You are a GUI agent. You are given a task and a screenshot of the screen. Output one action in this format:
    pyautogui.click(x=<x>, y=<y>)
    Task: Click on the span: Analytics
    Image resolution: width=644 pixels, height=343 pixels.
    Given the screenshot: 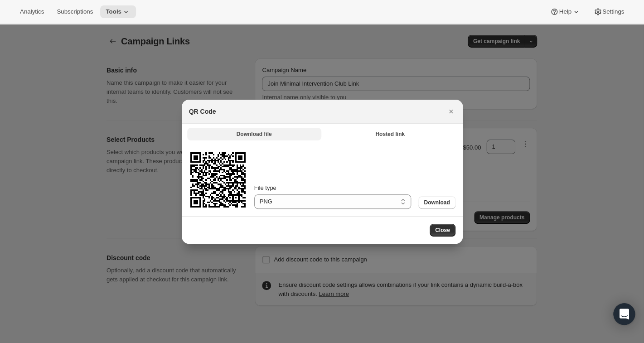 What is the action you would take?
    pyautogui.click(x=31, y=11)
    